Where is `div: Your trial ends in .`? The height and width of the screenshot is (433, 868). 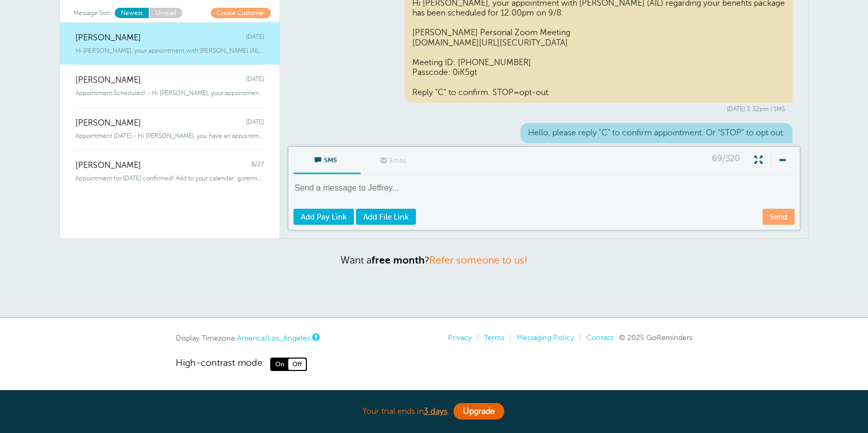 div: Your trial ends in . is located at coordinates (434, 411).